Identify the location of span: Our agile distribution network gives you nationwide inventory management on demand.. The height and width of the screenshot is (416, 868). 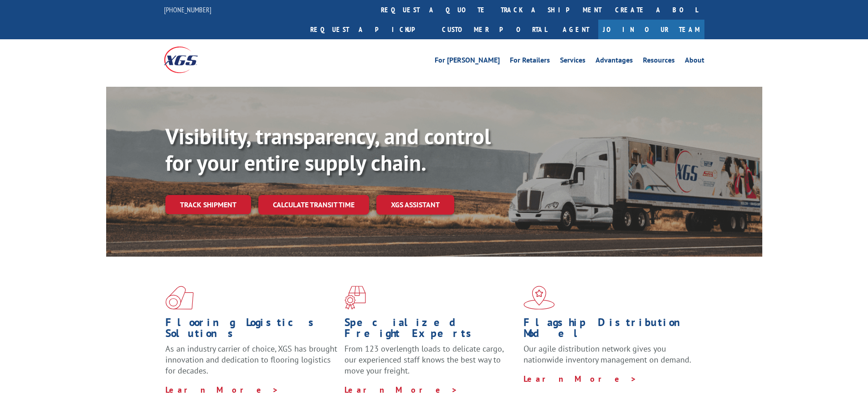
(608, 354).